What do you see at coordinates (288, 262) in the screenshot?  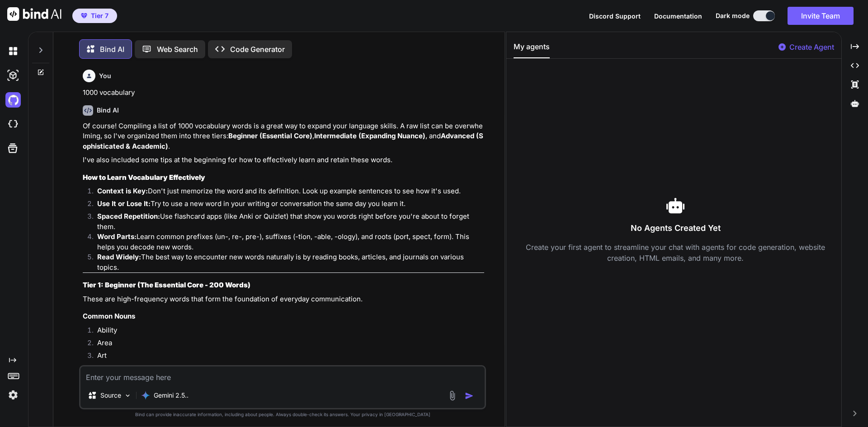 I see `li: The best way to encounter new words naturally is by reading books, articles, and journals on vari...` at bounding box center [288, 262].